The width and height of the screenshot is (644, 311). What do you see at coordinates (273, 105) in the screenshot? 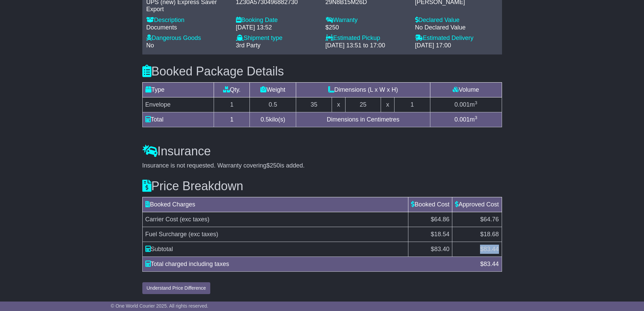
I see `td: 0.5` at bounding box center [273, 105].